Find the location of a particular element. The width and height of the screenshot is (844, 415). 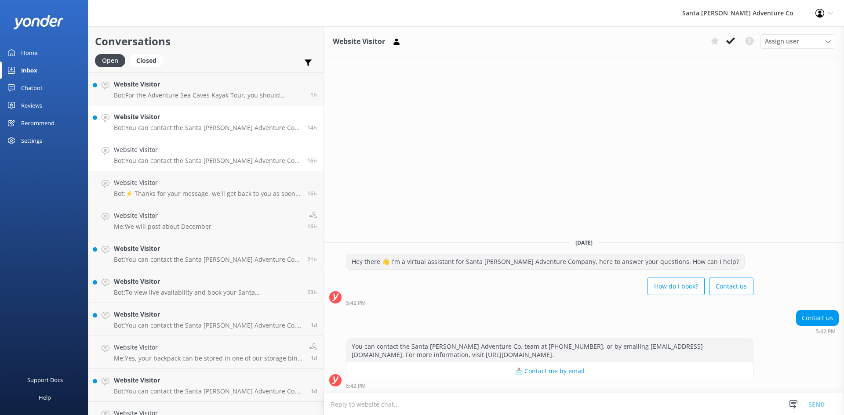

button: 📩 Contact me by email is located at coordinates (549, 371).